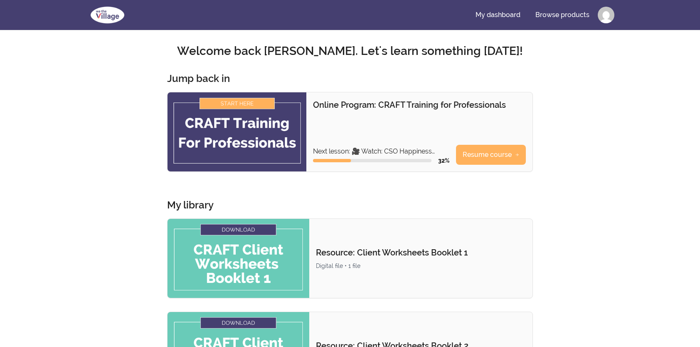  Describe the element at coordinates (237, 132) in the screenshot. I see `img: Product image for Online Program: CRAFT Training for Professionals` at that location.